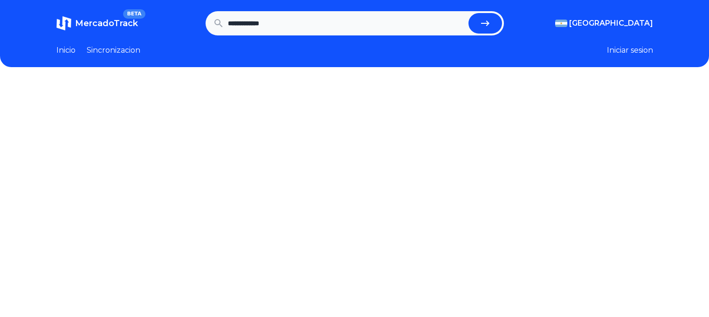 This screenshot has width=709, height=317. Describe the element at coordinates (66, 50) in the screenshot. I see `a: Inicio` at that location.